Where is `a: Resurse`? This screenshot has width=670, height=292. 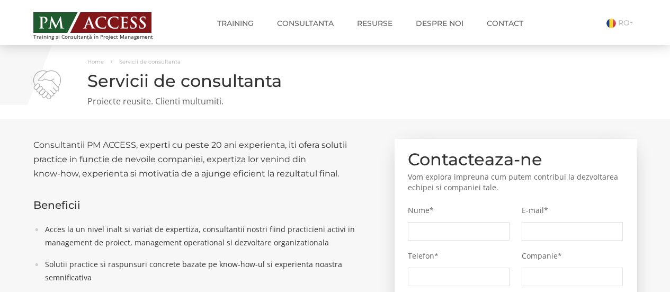 a: Resurse is located at coordinates (374, 23).